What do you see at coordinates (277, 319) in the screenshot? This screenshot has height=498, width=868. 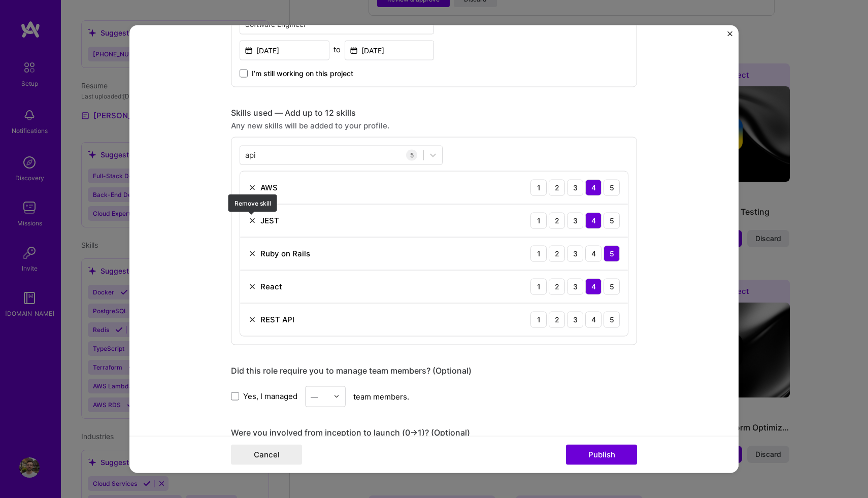 I see `div: REST API` at bounding box center [277, 319].